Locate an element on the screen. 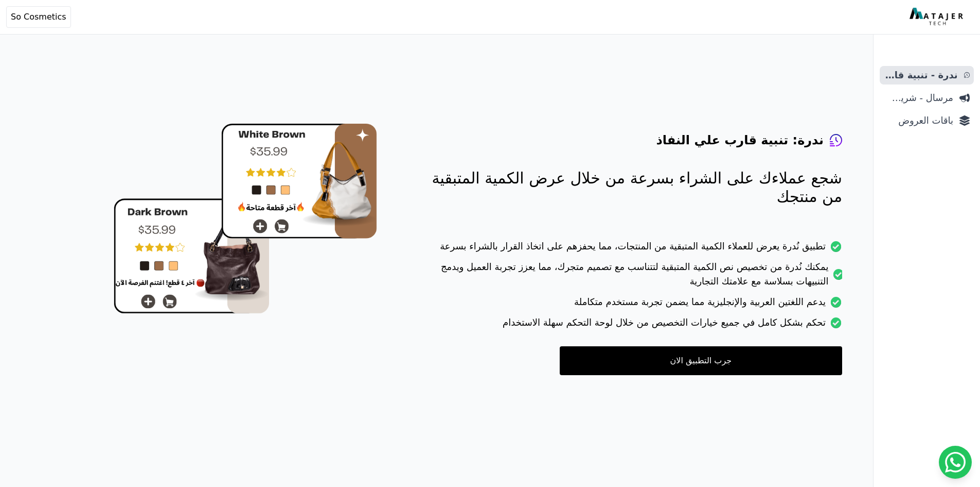  h4: ندرة: تنبية قارب علي النفاذ is located at coordinates (740, 140).